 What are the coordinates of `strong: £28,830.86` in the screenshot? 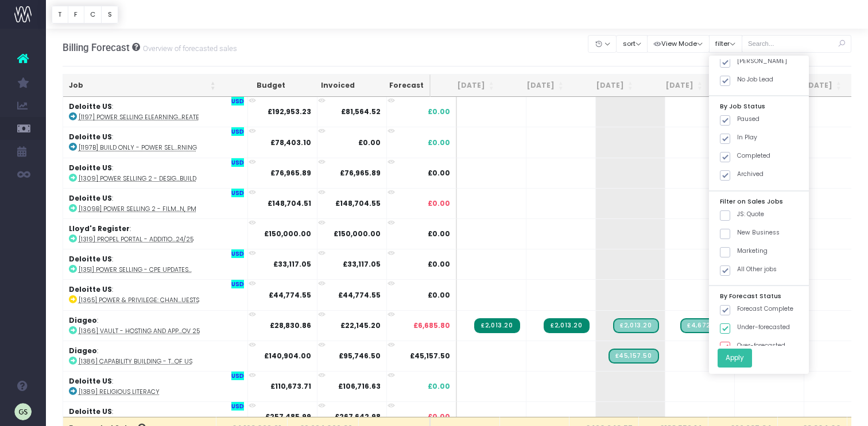 It's located at (290, 326).